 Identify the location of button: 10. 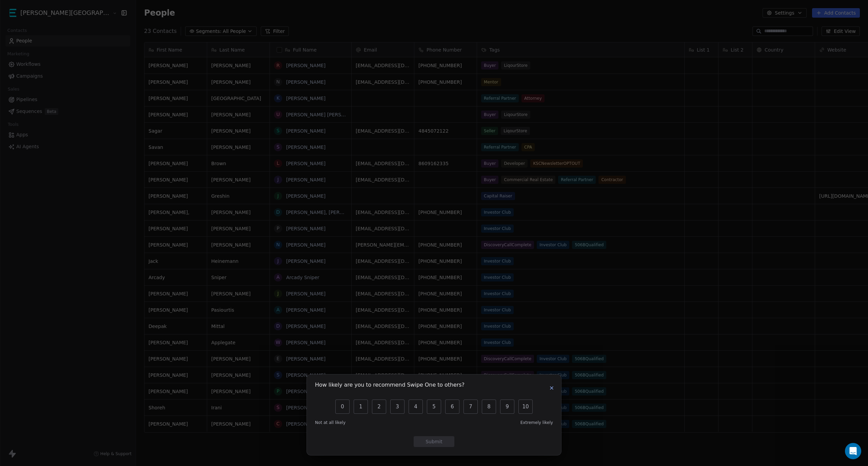
(525, 406).